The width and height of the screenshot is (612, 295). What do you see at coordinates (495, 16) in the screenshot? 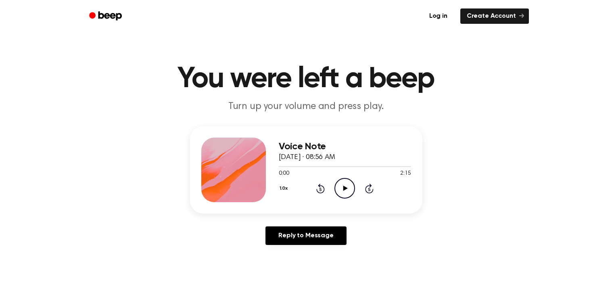
I see `a: Create Account` at bounding box center [495, 16].